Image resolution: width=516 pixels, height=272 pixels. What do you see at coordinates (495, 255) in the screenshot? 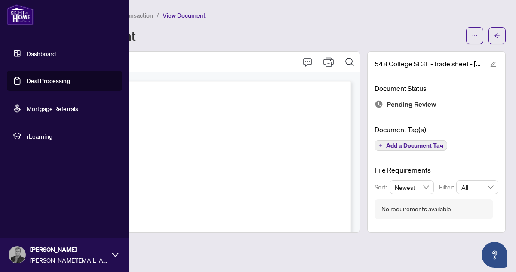
I see `button: Open asap` at bounding box center [495, 255].